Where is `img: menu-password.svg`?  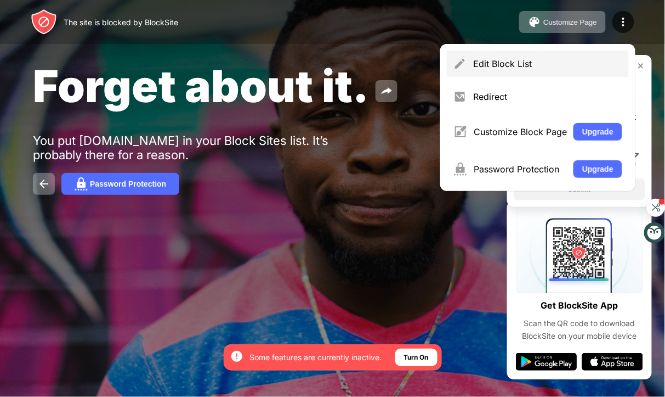
img: menu-password.svg is located at coordinates (460, 169).